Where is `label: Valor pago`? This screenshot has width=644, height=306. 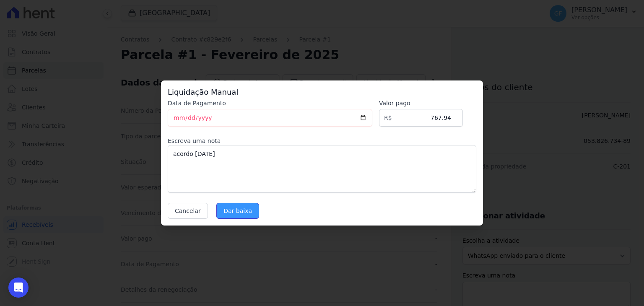 label: Valor pago is located at coordinates (421, 103).